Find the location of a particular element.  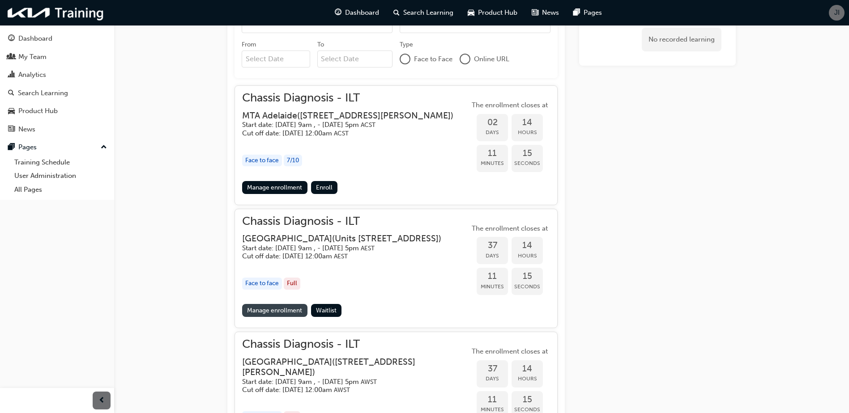

a: All Pages is located at coordinates (60, 190).